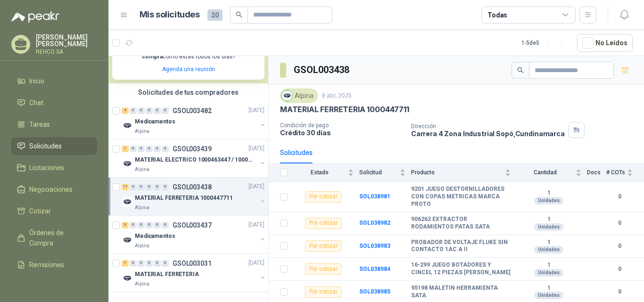 The height and width of the screenshot is (302, 644). What do you see at coordinates (375, 223) in the screenshot?
I see `b: SOL038982` at bounding box center [375, 223].